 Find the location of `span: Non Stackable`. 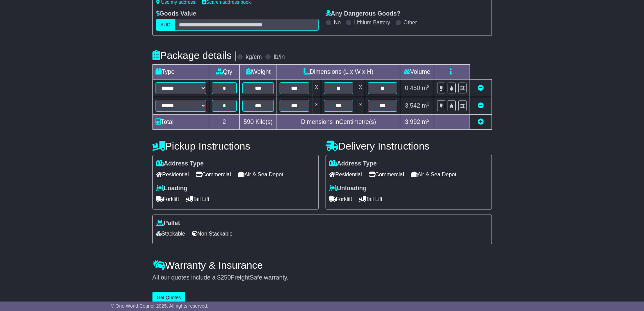

span: Non Stackable is located at coordinates (213, 233).